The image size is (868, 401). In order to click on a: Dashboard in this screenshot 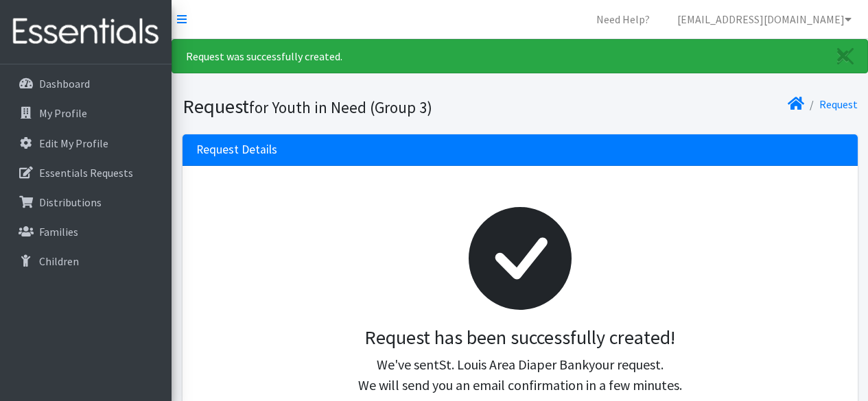, I will do `click(86, 84)`.